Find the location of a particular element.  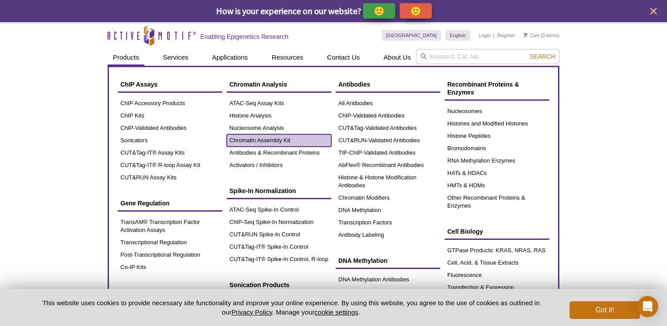

span: DNA Methylation is located at coordinates (363, 260).